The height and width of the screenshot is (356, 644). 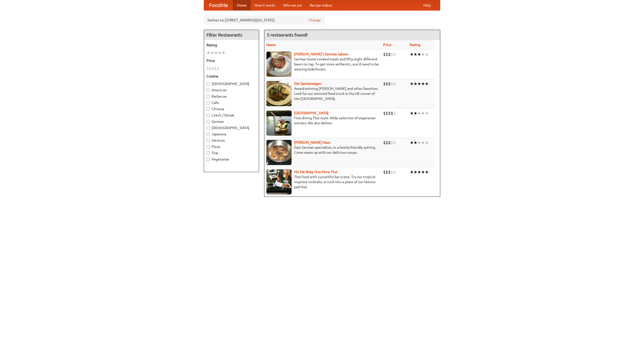 What do you see at coordinates (279, 123) in the screenshot?
I see `img: satay.jpg` at bounding box center [279, 123].